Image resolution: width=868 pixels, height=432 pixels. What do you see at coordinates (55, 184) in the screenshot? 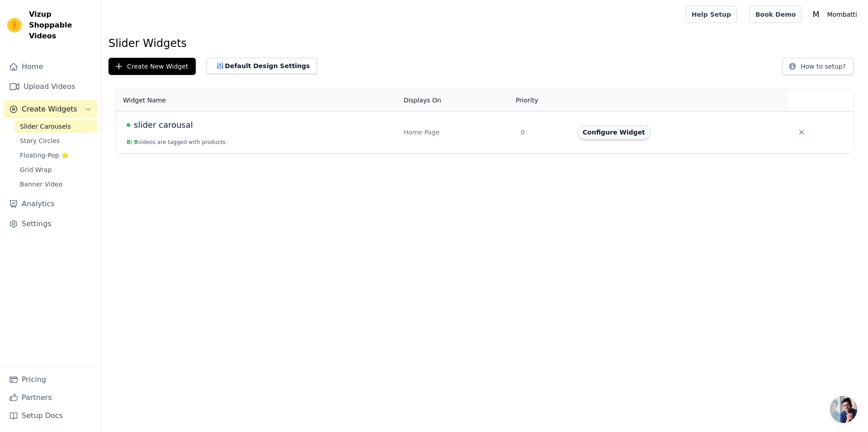
I see `a: Banner Video` at bounding box center [55, 184].